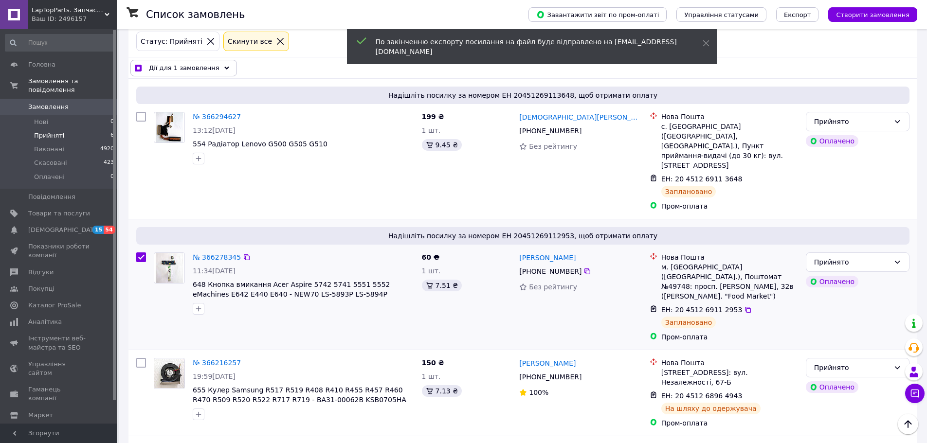  Describe the element at coordinates (908, 424) in the screenshot. I see `button: Наверх` at that location.